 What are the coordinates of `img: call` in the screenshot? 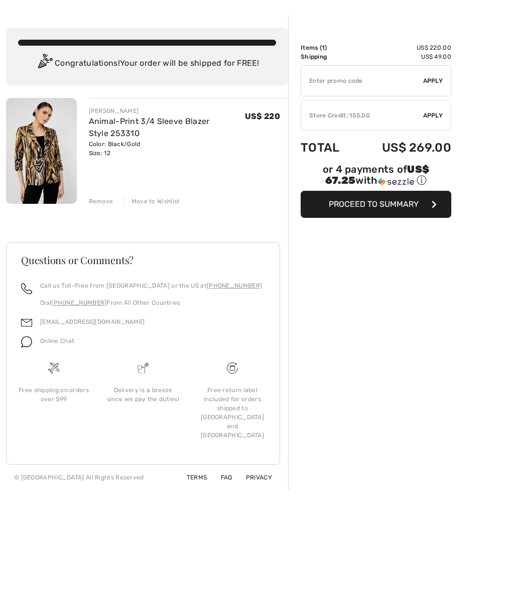 It's located at (27, 289).